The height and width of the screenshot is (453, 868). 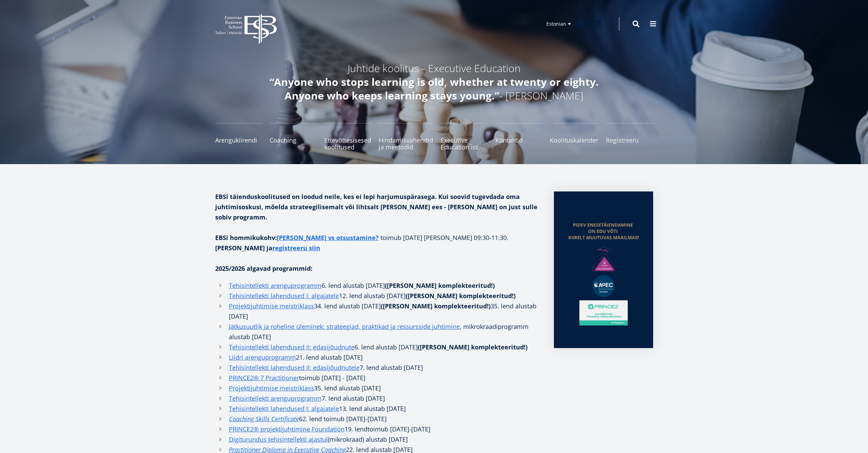 I want to click on a: Hindamisvahendid ja meetodid, so click(x=406, y=137).